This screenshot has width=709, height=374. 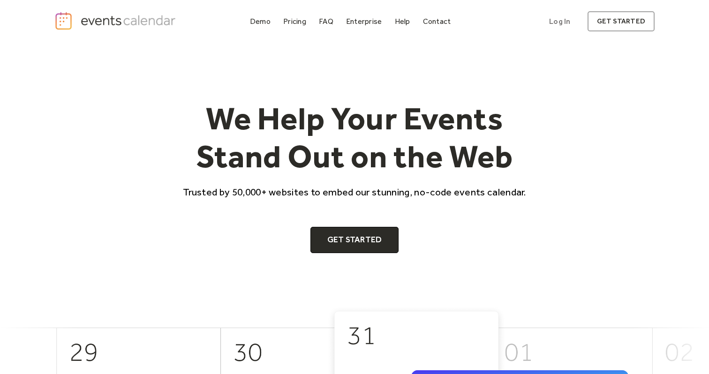 What do you see at coordinates (355, 137) in the screenshot?
I see `h1: We Help Your Events Stand Out on the Web` at bounding box center [355, 137].